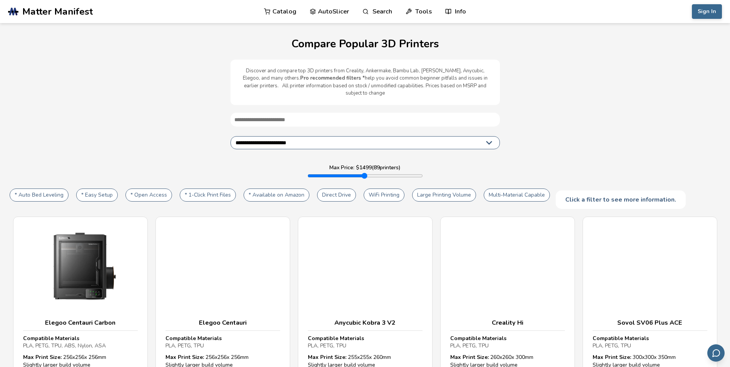  I want to click on button: Send feedback via email, so click(715, 353).